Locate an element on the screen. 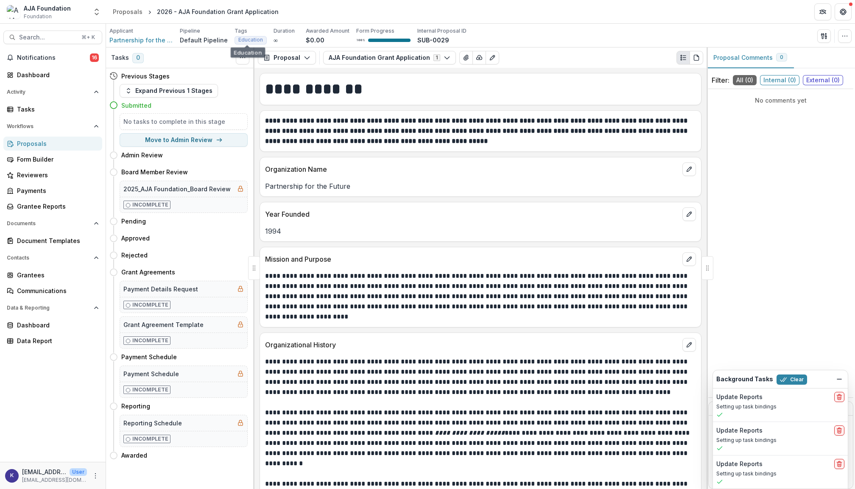 The width and height of the screenshot is (855, 489). h4: Admin Review is located at coordinates (142, 155).